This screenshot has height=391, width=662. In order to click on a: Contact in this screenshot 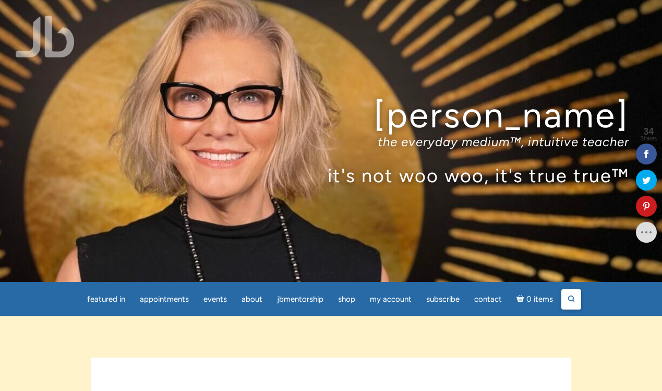, I will do `click(488, 299)`.